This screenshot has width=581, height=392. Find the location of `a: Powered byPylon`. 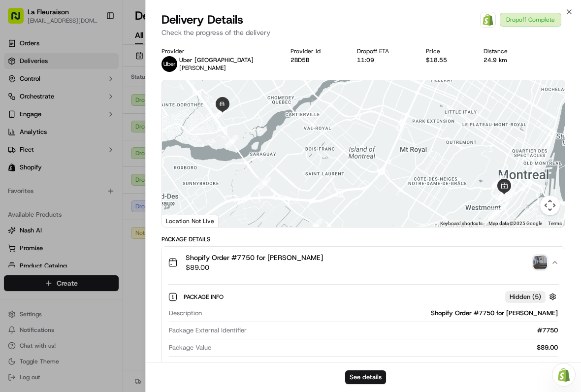

a: Powered byPylon is located at coordinates (94, 221).